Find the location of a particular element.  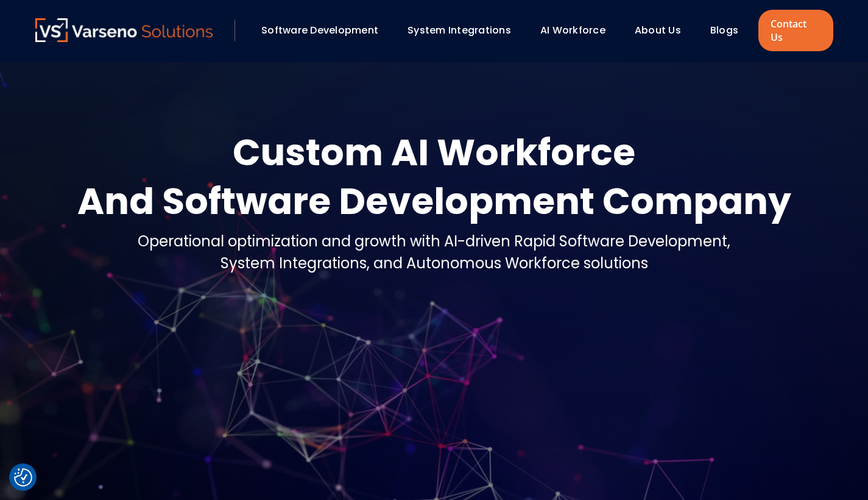

div: And Software Development Company is located at coordinates (434, 201).